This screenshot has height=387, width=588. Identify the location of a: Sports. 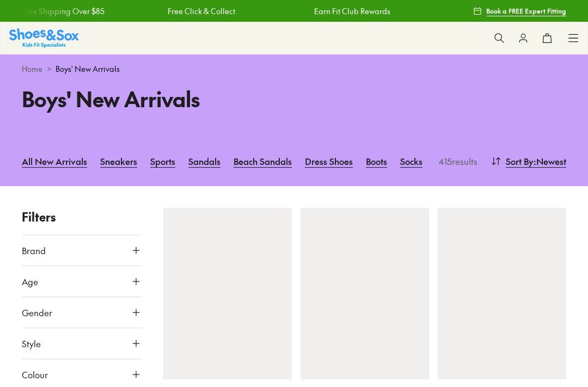
(163, 161).